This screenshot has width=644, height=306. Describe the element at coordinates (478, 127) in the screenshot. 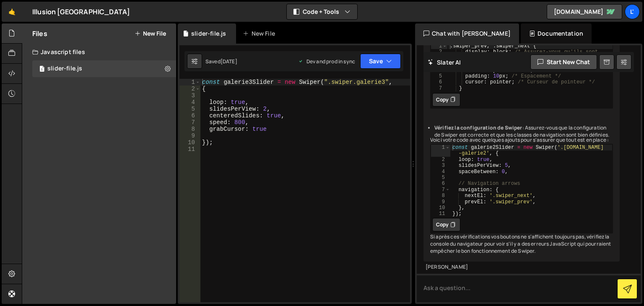

I see `strong: Vérifiez la configuration de Swiper` at that location.